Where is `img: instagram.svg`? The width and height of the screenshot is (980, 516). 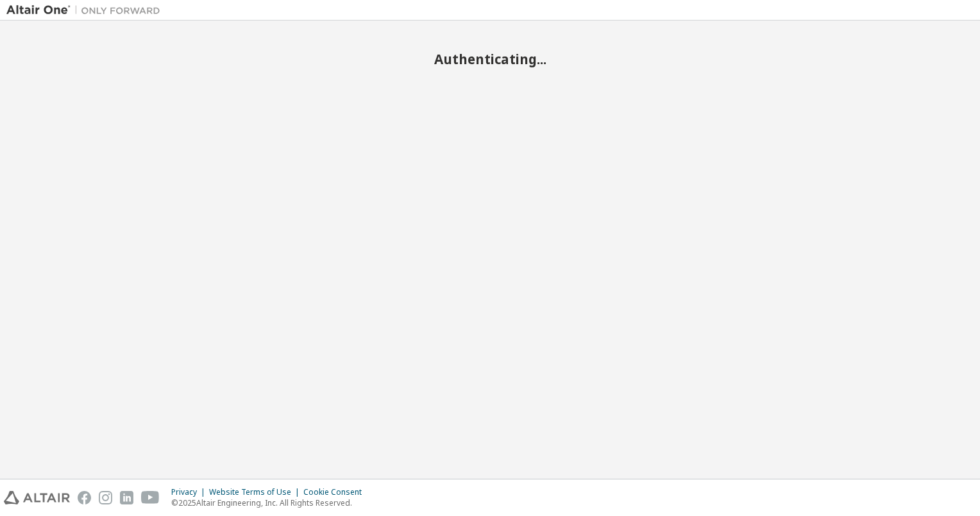 img: instagram.svg is located at coordinates (105, 497).